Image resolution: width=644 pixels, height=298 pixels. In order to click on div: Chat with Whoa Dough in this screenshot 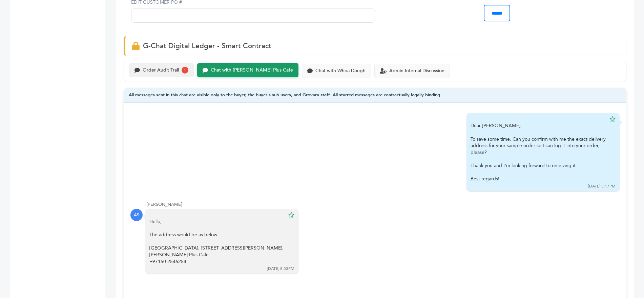, I will do `click(340, 71)`.